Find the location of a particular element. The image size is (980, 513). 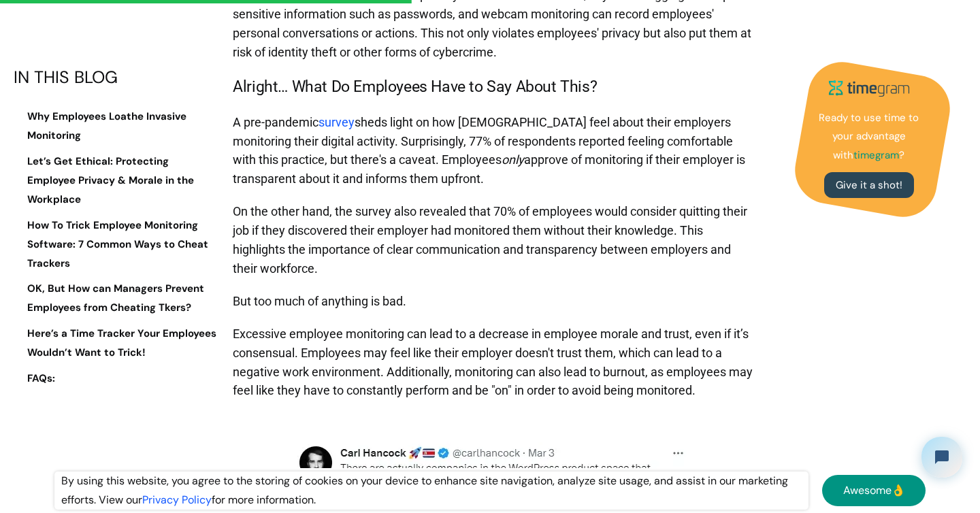

a: Why Employees Loathe Invasive Monitoring is located at coordinates (116, 127).